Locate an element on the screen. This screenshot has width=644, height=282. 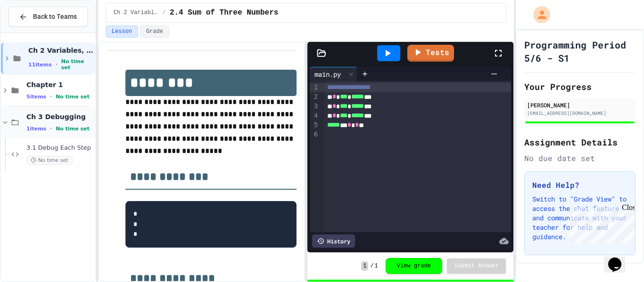
button: Submit Answer is located at coordinates (477, 266).